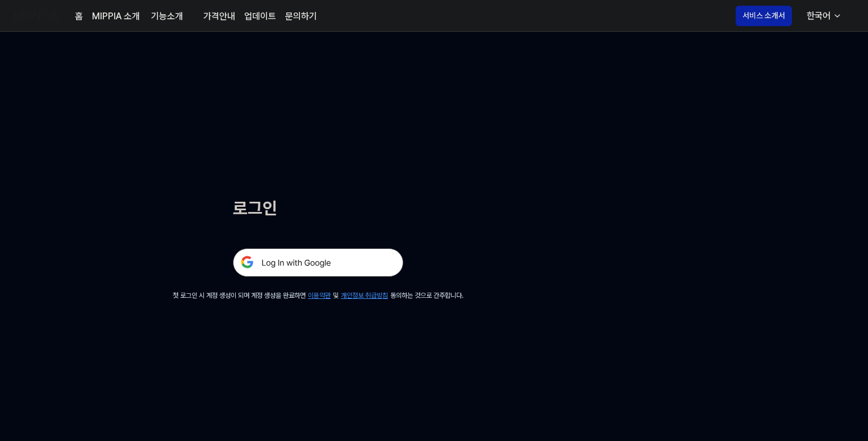 This screenshot has width=868, height=441. Describe the element at coordinates (823, 16) in the screenshot. I see `button: 한국어` at that location.